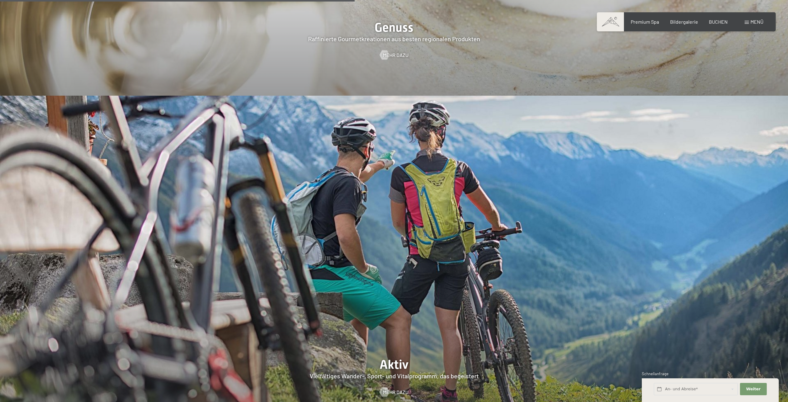 The image size is (788, 402). What do you see at coordinates (684, 22) in the screenshot?
I see `a: Bildergalerie` at bounding box center [684, 22].